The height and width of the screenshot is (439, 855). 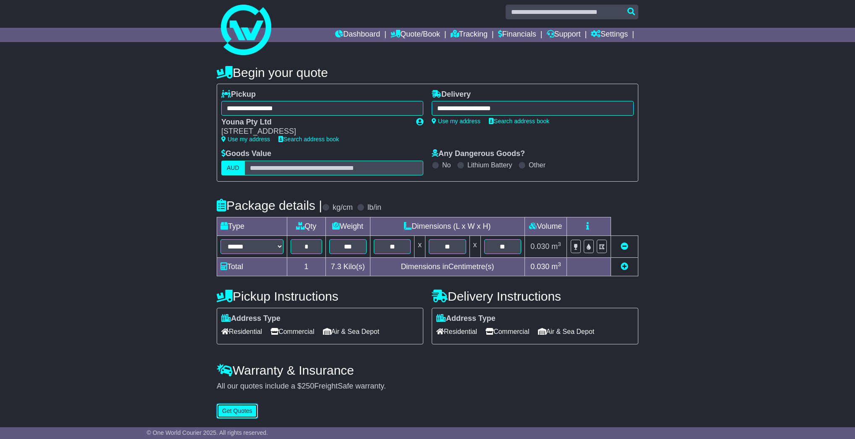 What do you see at coordinates (358, 35) in the screenshot?
I see `a: Dashboard` at bounding box center [358, 35].